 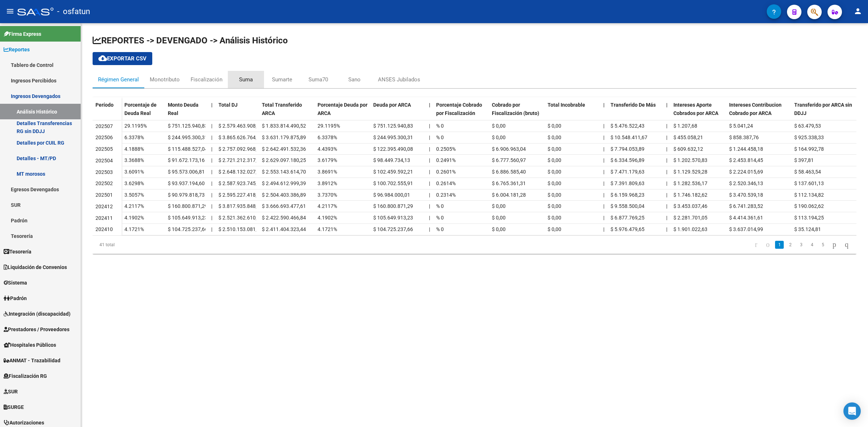 What do you see at coordinates (134, 230) in the screenshot?
I see `span: 4.1721%` at bounding box center [134, 230].